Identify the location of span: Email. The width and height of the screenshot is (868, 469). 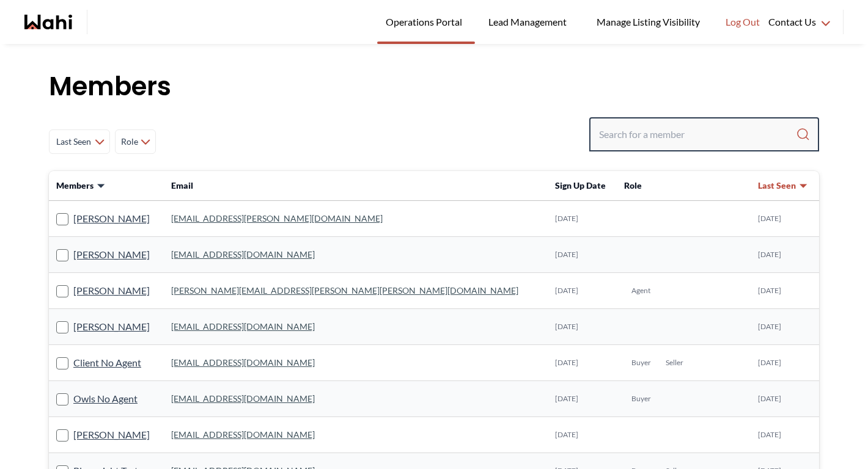
(182, 185).